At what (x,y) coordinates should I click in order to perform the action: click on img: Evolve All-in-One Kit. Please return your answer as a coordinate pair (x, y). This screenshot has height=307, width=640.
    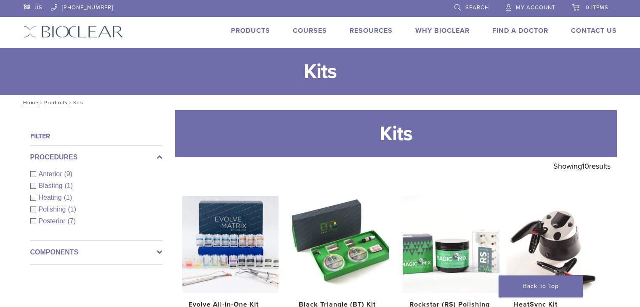
    Looking at the image, I should click on (230, 244).